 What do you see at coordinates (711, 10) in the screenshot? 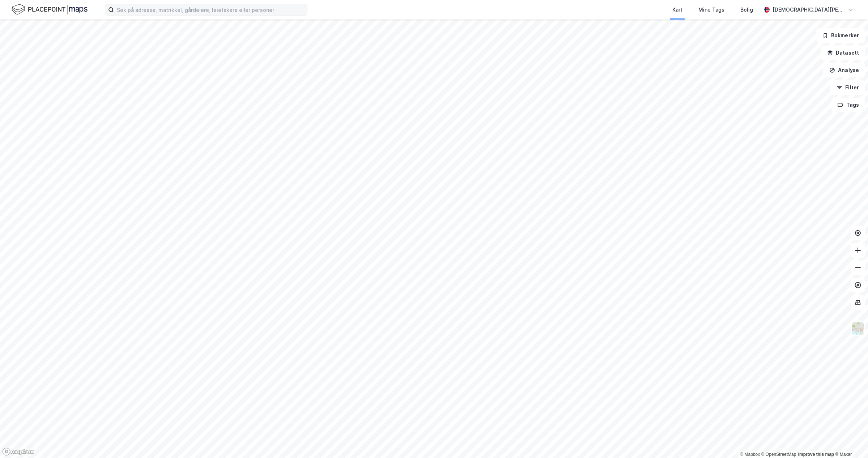
I see `div: Mine Tags` at bounding box center [711, 10].